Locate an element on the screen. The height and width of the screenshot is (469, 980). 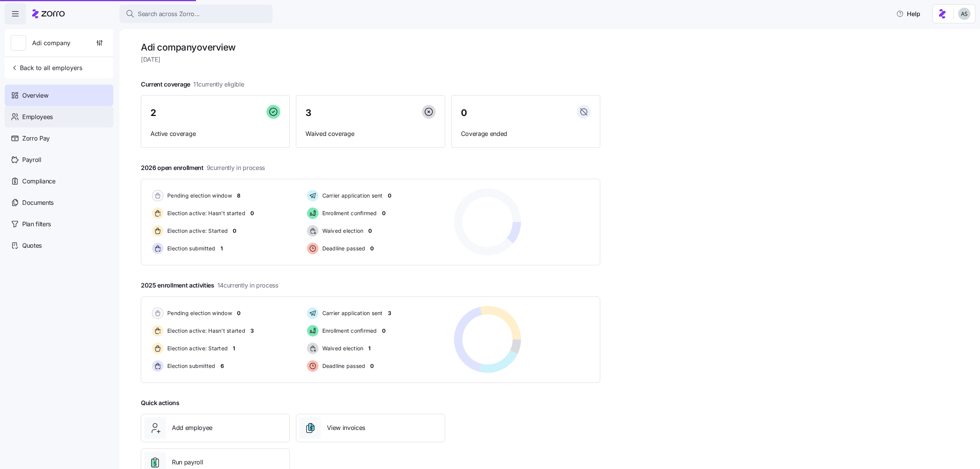
img: c4d3a52e2a848ea5f7eb308790fba1e4 is located at coordinates (964, 14).